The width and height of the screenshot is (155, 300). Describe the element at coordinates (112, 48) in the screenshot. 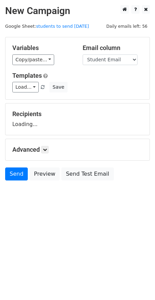

I see `h5: Email column` at that location.